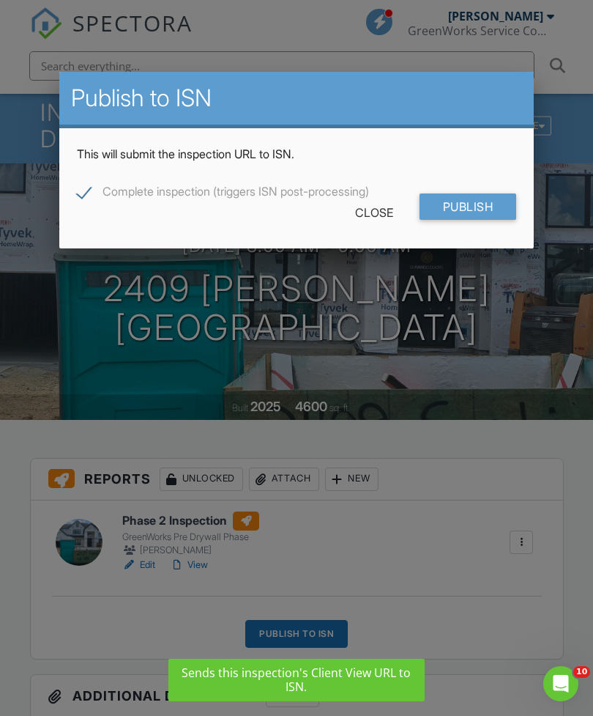  I want to click on input: Publish, so click(468, 207).